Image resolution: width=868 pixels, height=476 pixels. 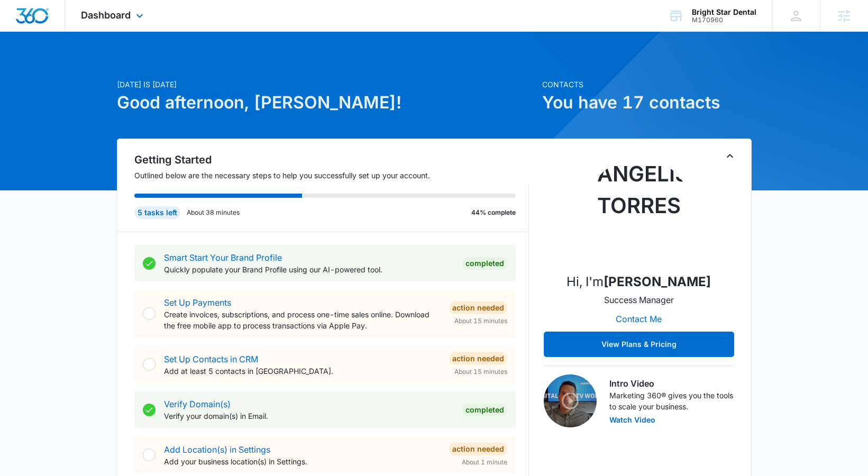 What do you see at coordinates (309, 416) in the screenshot?
I see `p: Verify your domain(s) in Email.` at bounding box center [309, 416].